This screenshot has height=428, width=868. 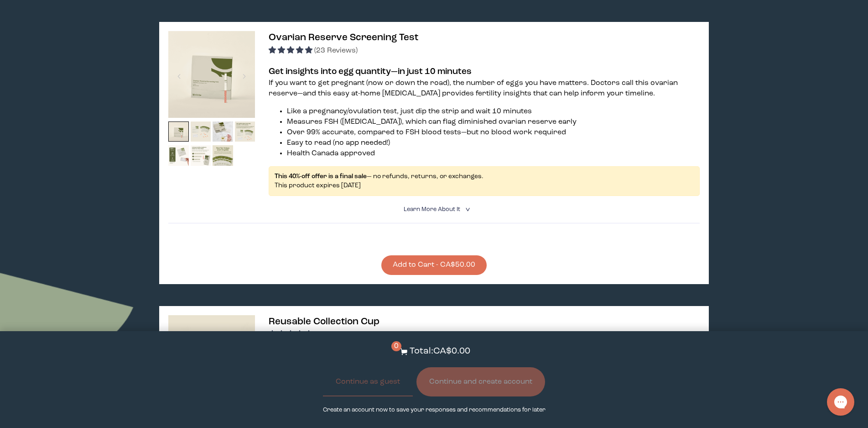 What do you see at coordinates (434, 265) in the screenshot?
I see `button: Add to Cart - CA$50.00` at bounding box center [434, 265].